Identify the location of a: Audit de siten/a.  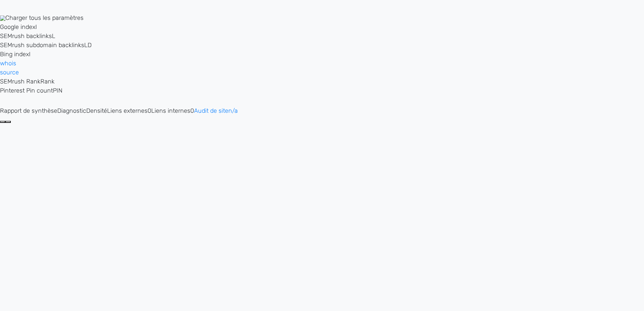
(216, 111).